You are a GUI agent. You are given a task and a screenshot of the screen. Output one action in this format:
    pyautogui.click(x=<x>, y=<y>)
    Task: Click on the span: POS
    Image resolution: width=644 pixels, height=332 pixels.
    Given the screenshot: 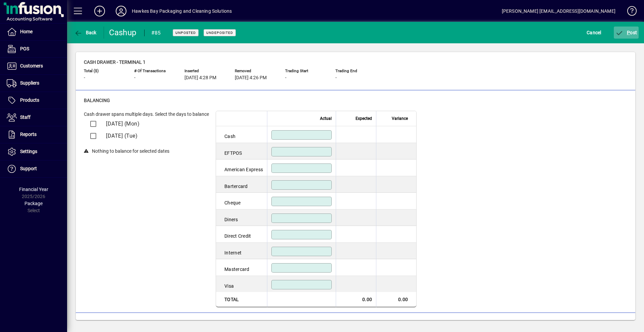 What is the action you would take?
    pyautogui.click(x=24, y=49)
    